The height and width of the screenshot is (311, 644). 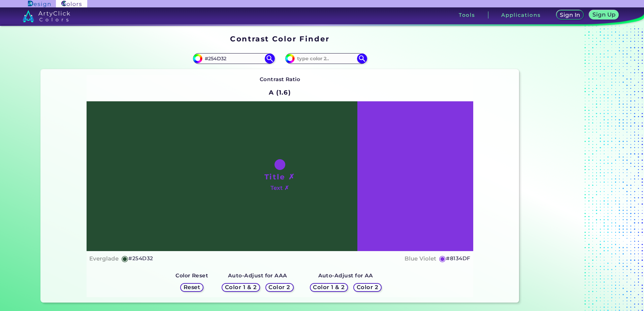 What do you see at coordinates (104, 259) in the screenshot?
I see `h4: Everglade` at bounding box center [104, 259].